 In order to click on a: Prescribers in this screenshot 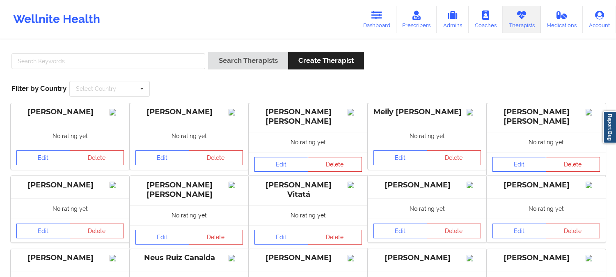, I will do `click(417, 19)`.